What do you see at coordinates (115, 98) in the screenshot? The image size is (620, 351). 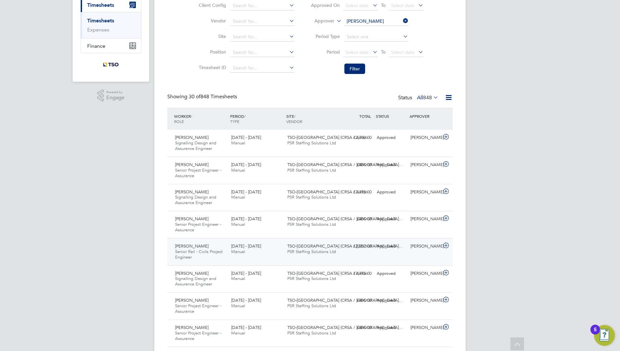 I see `span: Engage` at bounding box center [115, 98].